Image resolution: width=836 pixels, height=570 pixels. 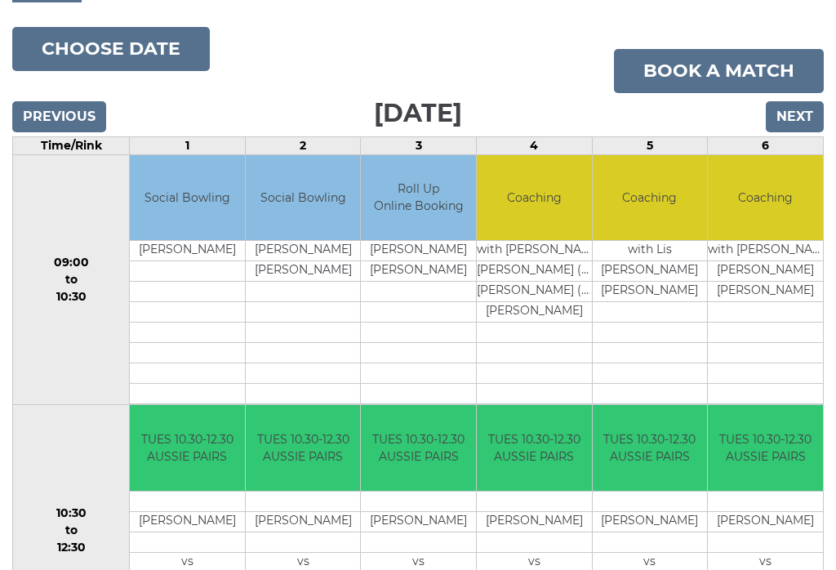 I want to click on td: Time/Rink, so click(x=71, y=146).